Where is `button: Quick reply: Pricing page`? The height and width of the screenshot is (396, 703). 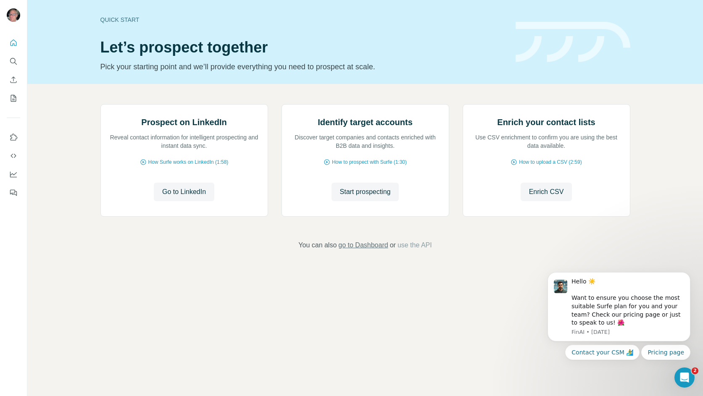
button: Quick reply: Pricing page is located at coordinates (131, 108).